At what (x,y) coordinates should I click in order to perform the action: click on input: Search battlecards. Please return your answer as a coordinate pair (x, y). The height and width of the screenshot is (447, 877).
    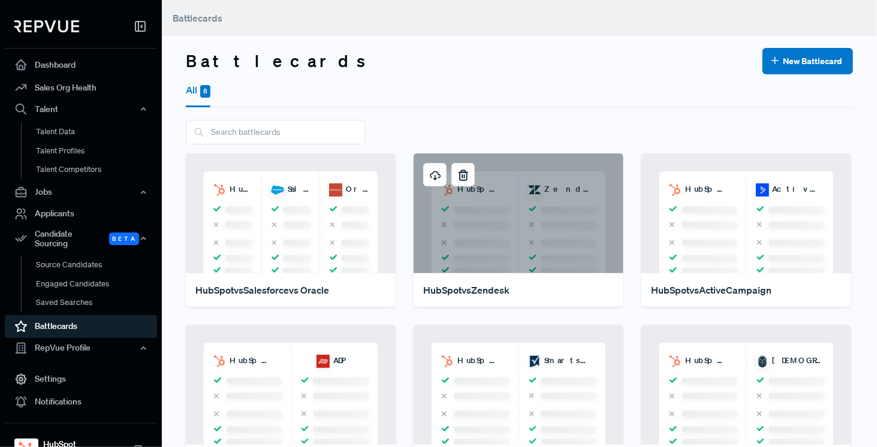
    Looking at the image, I should click on (276, 132).